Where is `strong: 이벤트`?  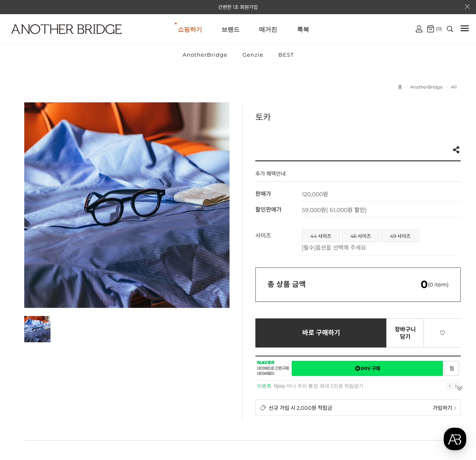 strong: 이벤트 is located at coordinates (264, 386).